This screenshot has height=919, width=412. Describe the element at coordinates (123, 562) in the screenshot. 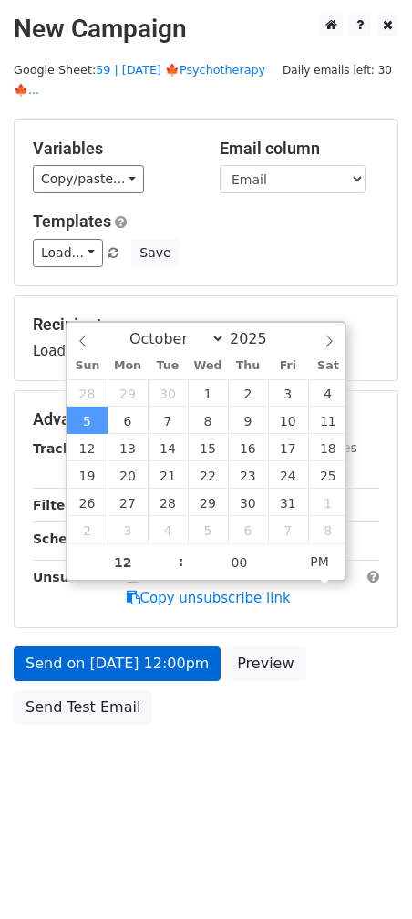

I see `input: Hour` at that location.